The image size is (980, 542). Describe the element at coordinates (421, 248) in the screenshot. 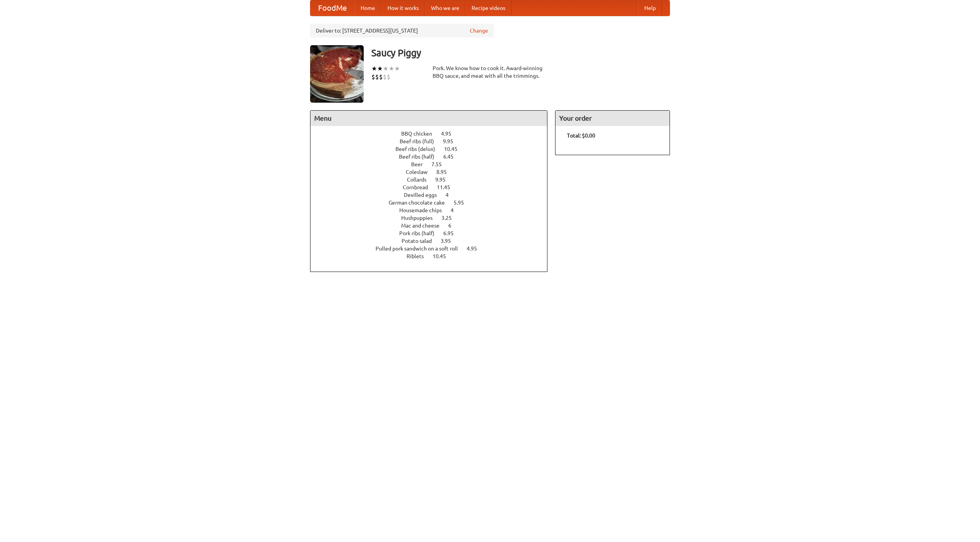

I see `span: Pulled pork sandwich on a soft roll` at that location.